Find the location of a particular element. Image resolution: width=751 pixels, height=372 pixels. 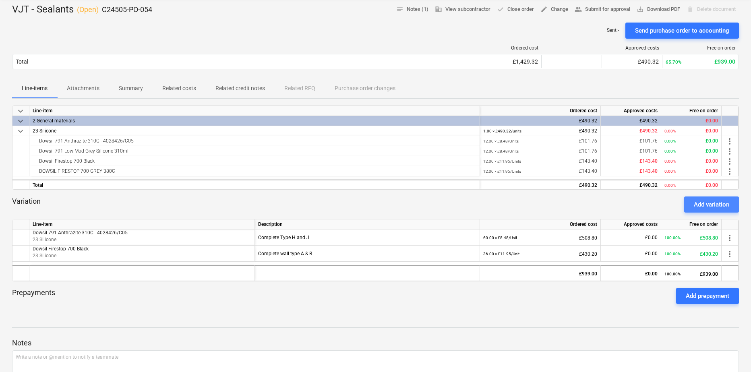

div: Ordered cost is located at coordinates (541, 111).